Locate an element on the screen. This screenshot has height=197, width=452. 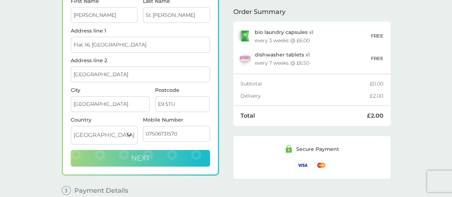
div: Delivery is located at coordinates (305, 96).